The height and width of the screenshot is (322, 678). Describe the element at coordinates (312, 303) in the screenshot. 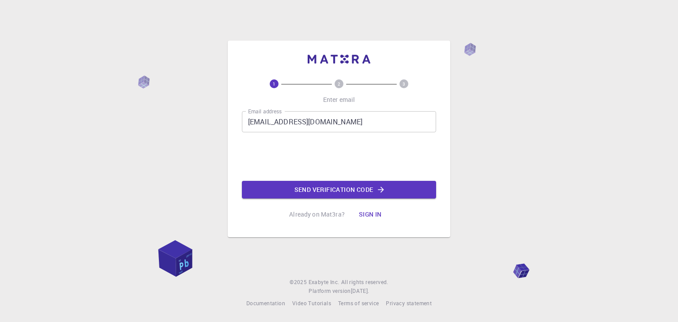

I see `span: Video Tutorials` at that location.